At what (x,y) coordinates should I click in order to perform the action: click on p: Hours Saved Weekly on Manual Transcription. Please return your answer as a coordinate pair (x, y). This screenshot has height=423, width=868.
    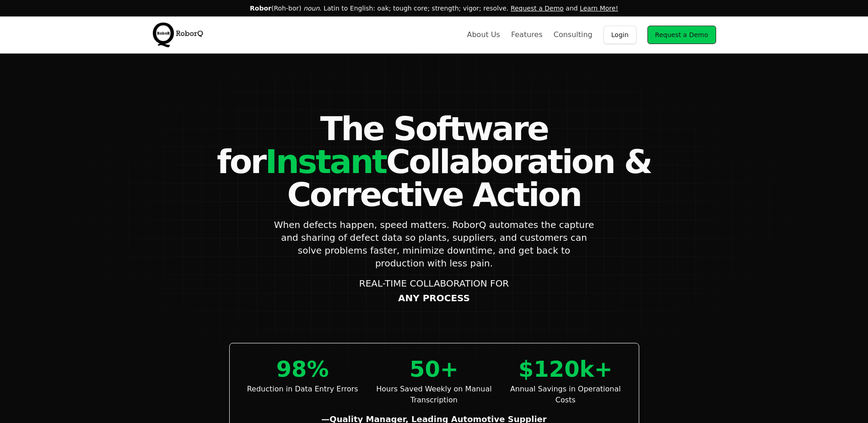
    Looking at the image, I should click on (434, 395).